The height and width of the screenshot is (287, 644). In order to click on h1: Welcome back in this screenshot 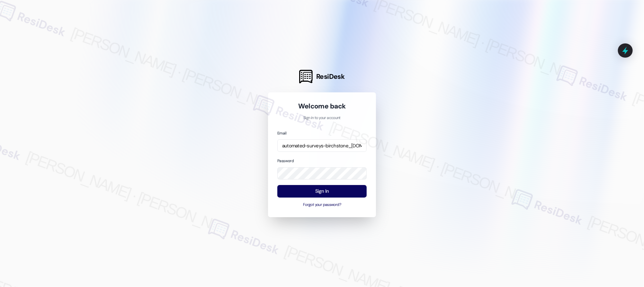, I will do `click(322, 106)`.